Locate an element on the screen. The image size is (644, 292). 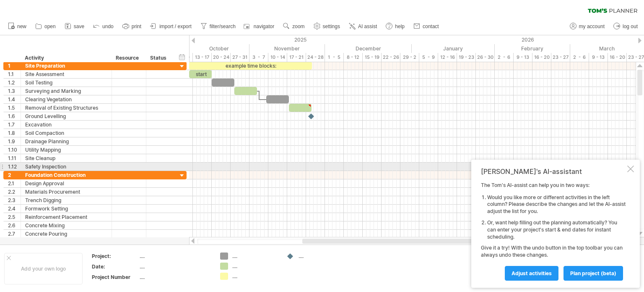
div: Utility Mapping is located at coordinates (66, 150).